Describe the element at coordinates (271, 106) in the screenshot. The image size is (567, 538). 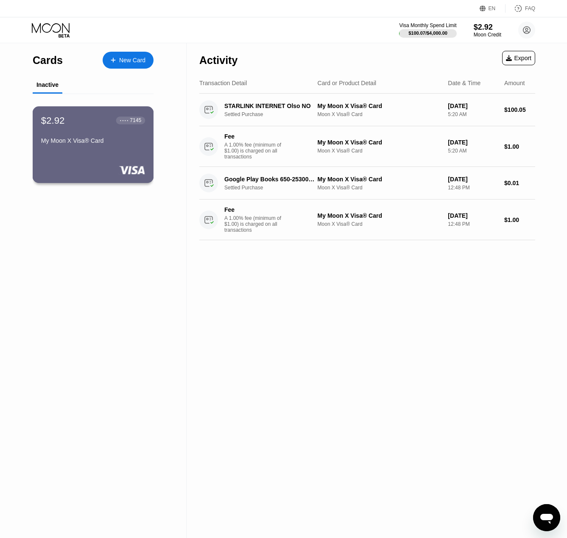
I see `div: STARLINK INTERNET Olso NO` at that location.